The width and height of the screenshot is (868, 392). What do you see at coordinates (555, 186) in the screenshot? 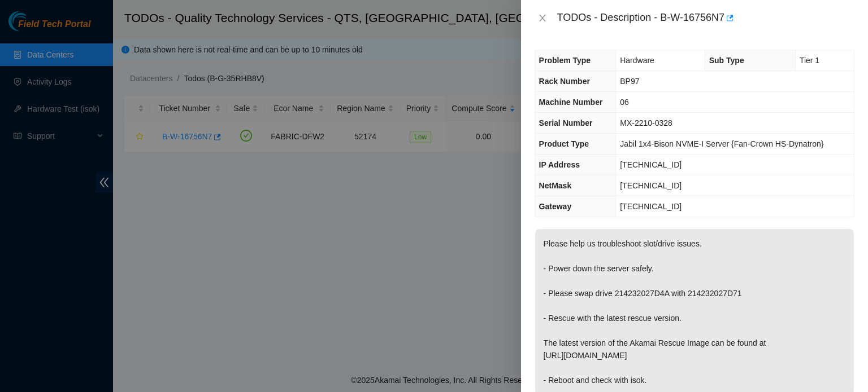
I see `span: NetMask` at bounding box center [555, 186].